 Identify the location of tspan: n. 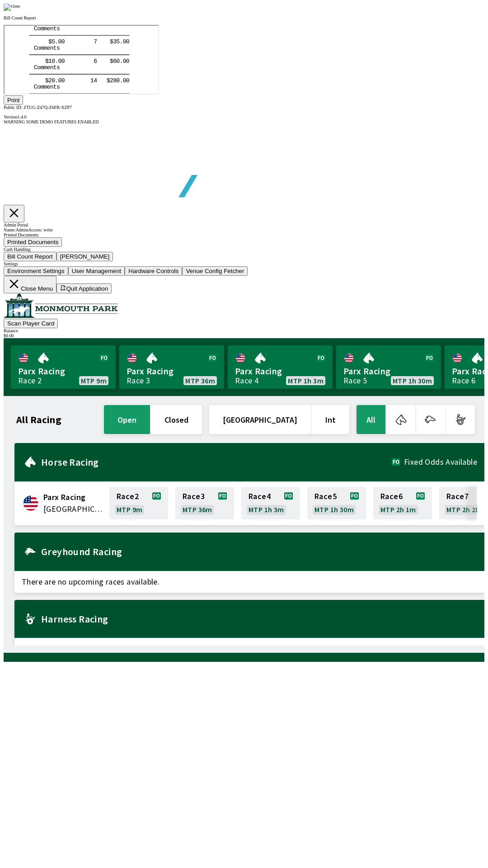
(48, 23).